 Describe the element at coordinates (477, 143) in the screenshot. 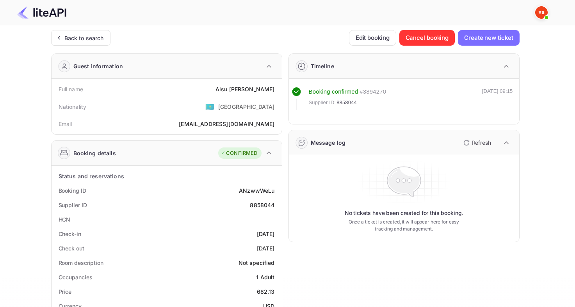

I see `button: Refresh` at that location.